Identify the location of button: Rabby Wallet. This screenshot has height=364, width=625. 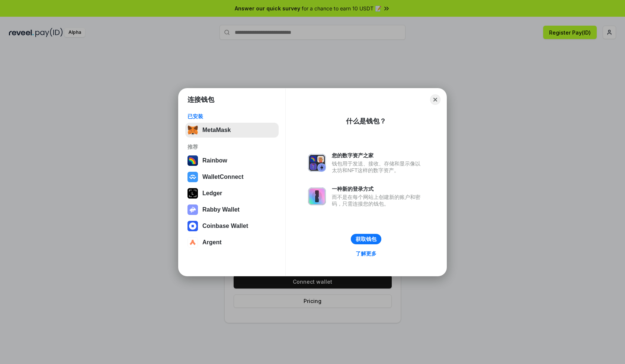
(232, 210).